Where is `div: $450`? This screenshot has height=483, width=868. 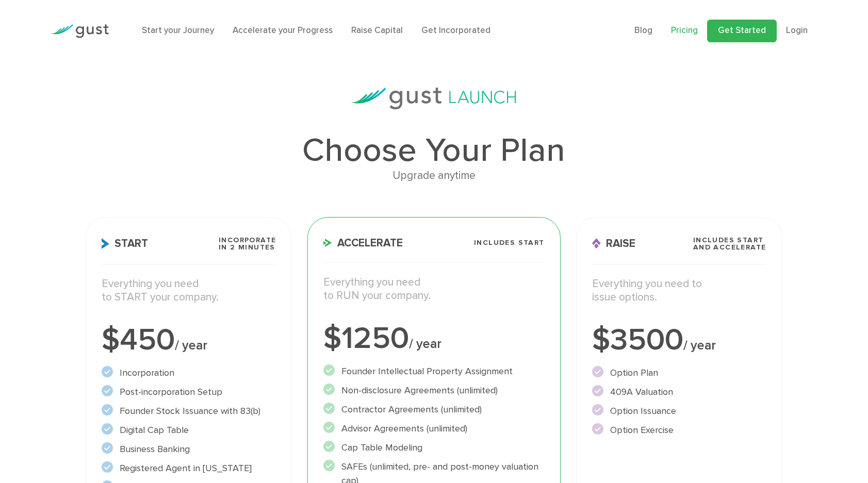 div: $450 is located at coordinates (189, 340).